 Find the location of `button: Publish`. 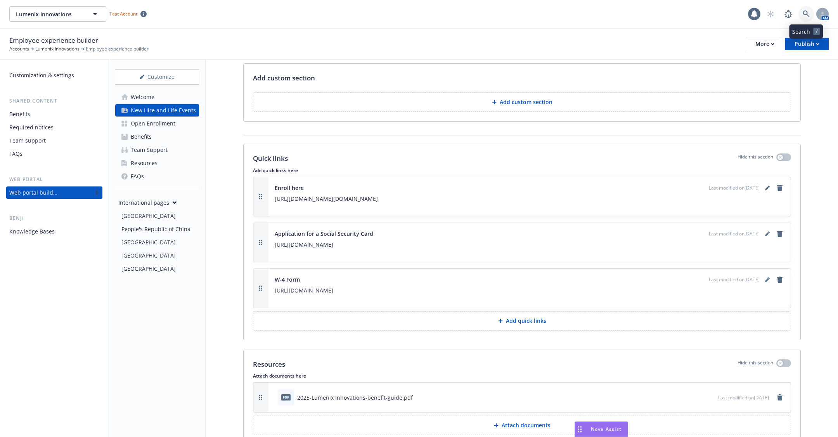

button: Publish is located at coordinates (807, 44).